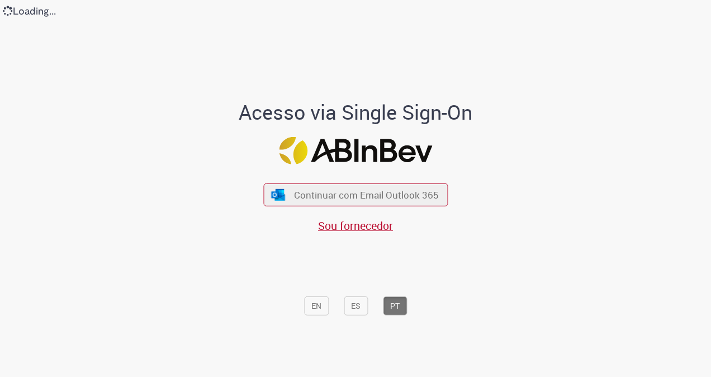 This screenshot has width=711, height=377. Describe the element at coordinates (366, 194) in the screenshot. I see `span: Continuar com Email Outlook 365` at that location.